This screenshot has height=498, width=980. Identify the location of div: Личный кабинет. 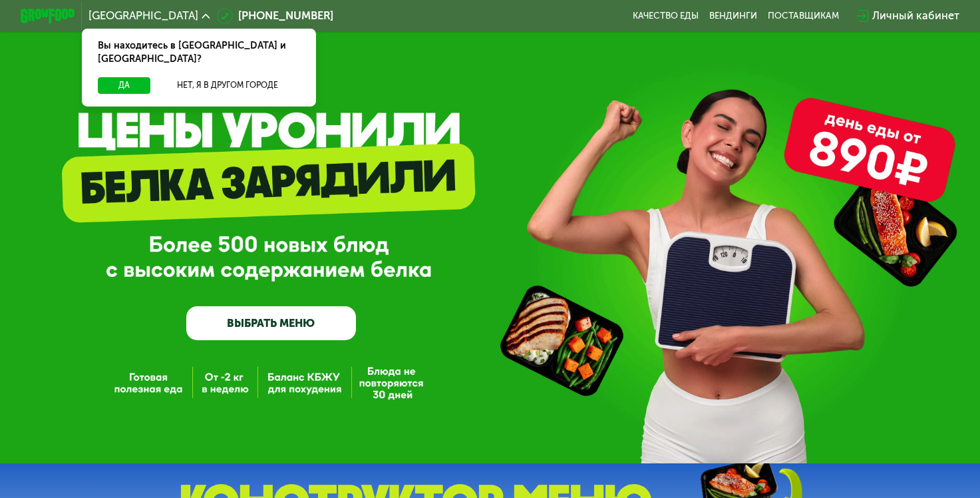
(916, 16).